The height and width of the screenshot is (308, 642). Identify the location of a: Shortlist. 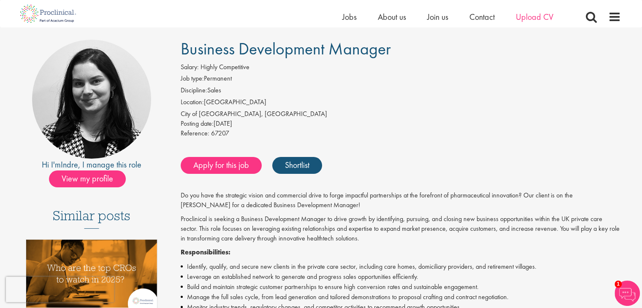
(297, 165).